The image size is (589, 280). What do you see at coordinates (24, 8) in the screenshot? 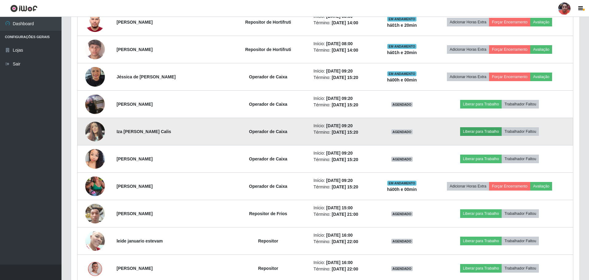
I see `img: CoreUI Logo` at bounding box center [24, 8].